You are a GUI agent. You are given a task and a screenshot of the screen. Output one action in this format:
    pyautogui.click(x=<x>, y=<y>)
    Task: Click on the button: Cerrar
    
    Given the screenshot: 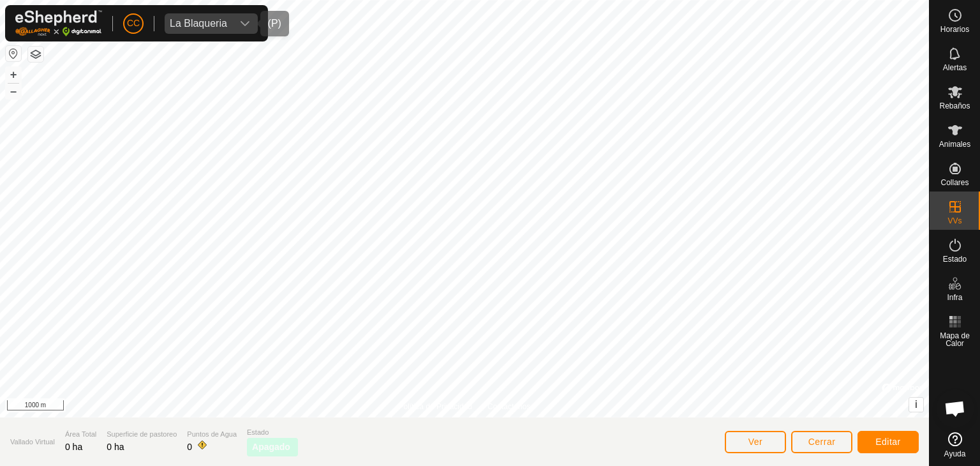 What is the action you would take?
    pyautogui.click(x=822, y=442)
    